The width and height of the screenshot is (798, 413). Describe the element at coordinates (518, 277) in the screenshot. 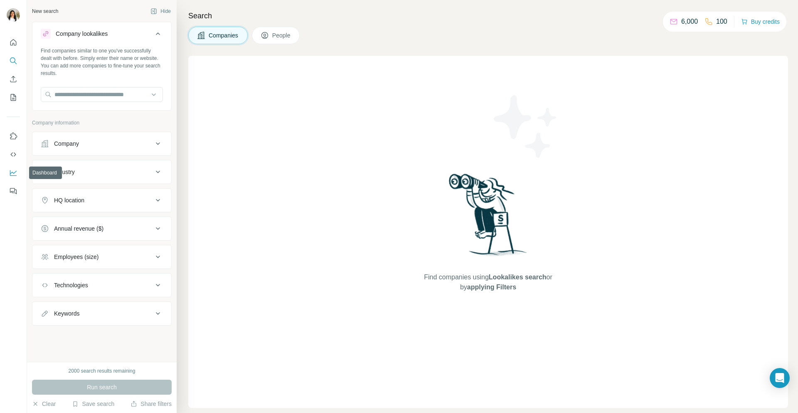

I see `span: Lookalikes search` at that location.